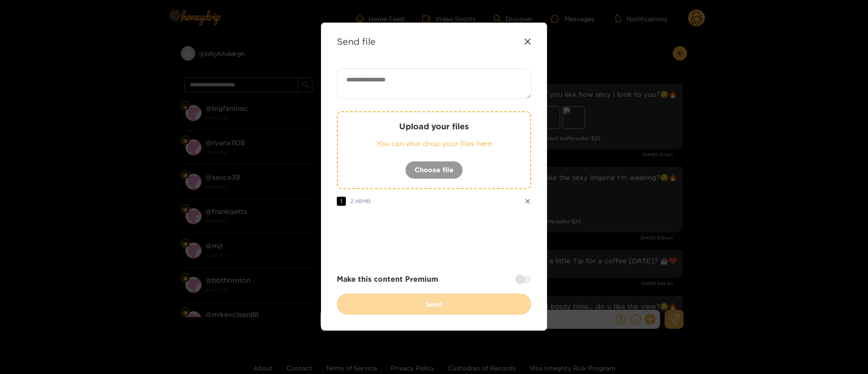  Describe the element at coordinates (434, 144) in the screenshot. I see `p: You can also drop your files here` at that location.